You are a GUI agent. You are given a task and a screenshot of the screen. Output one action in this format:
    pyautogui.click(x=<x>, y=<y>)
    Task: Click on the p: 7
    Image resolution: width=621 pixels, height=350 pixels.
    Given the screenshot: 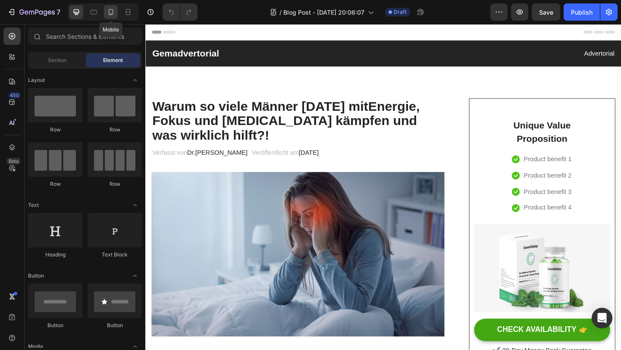 What is the action you would take?
    pyautogui.click(x=58, y=12)
    